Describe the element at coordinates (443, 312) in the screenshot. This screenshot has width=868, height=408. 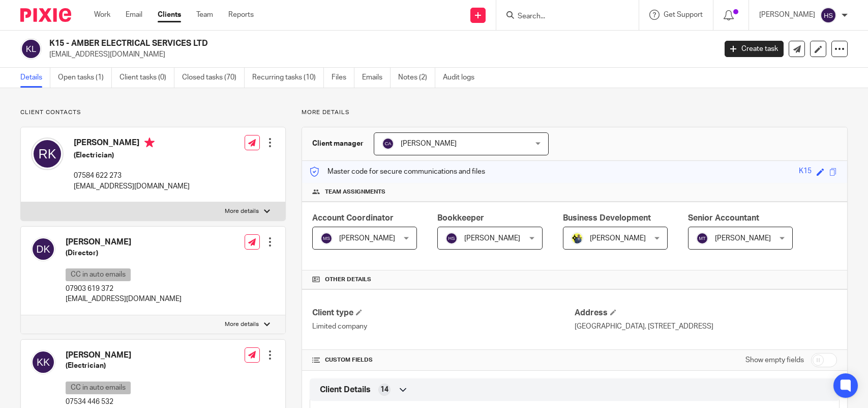
I see `h4: Client type` at that location.